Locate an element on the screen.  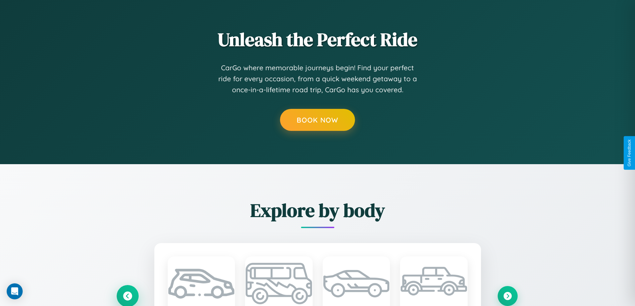
div: Open Intercom Messenger is located at coordinates (15, 291).